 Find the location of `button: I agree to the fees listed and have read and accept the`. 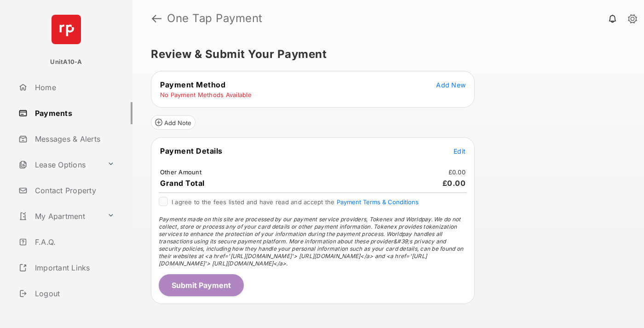

button: I agree to the fees listed and have read and accept the is located at coordinates (378, 202).